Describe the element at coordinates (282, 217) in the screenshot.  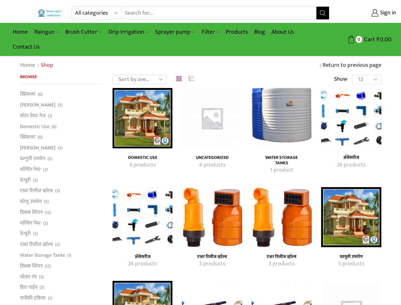
I see `img: एअर रिलीज व्हाॅल्व` at that location.